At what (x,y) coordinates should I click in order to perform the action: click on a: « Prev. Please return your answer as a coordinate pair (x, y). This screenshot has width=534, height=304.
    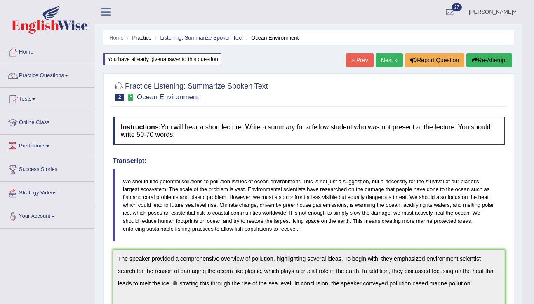
    Looking at the image, I should click on (360, 60).